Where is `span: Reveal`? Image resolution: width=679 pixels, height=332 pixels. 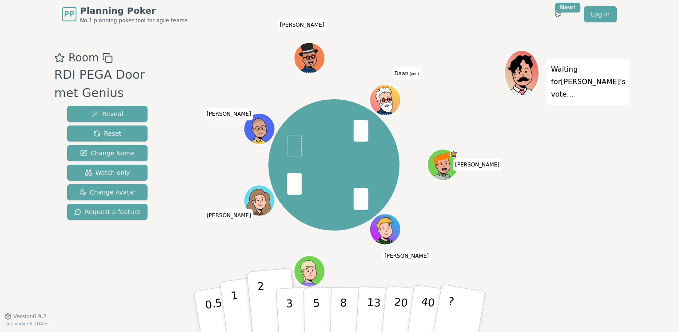 span: Reveal is located at coordinates (107, 114).